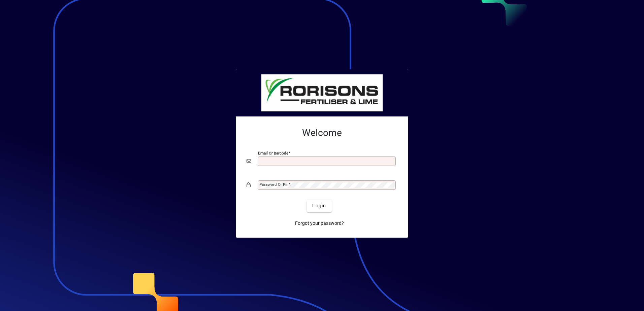 This screenshot has height=311, width=644. Describe the element at coordinates (273, 153) in the screenshot. I see `mat-label: Email or Barcode` at that location.